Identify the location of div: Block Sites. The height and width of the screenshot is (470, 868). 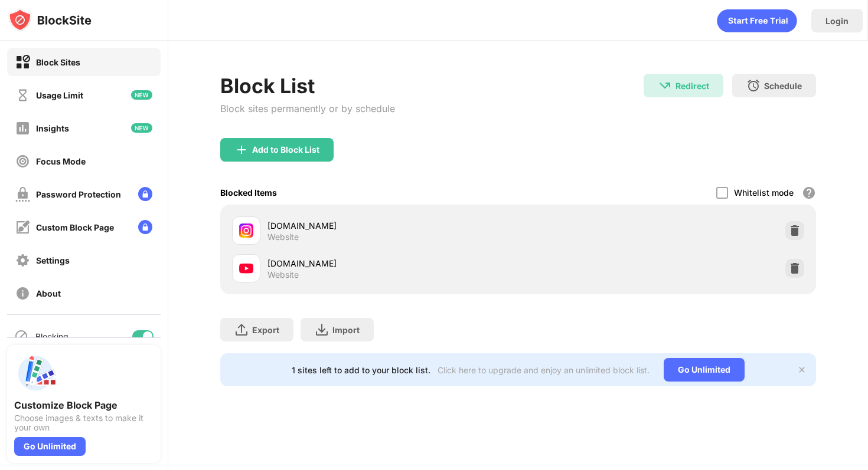
(58, 62).